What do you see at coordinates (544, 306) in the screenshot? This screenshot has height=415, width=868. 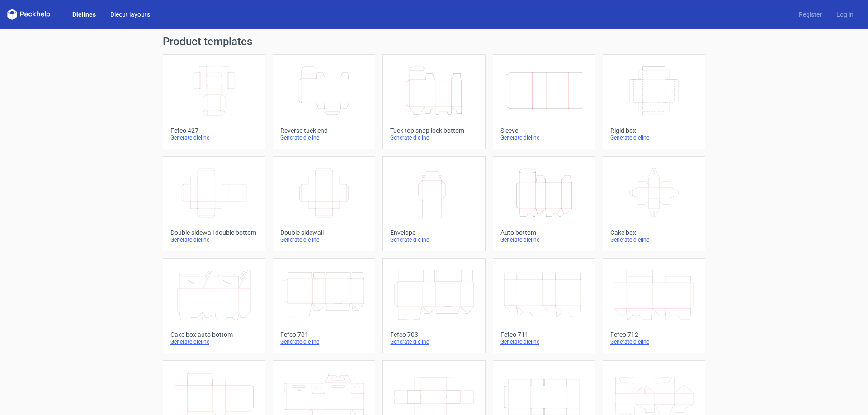 I see `a: Fefco 711Generate dieline` at bounding box center [544, 306].